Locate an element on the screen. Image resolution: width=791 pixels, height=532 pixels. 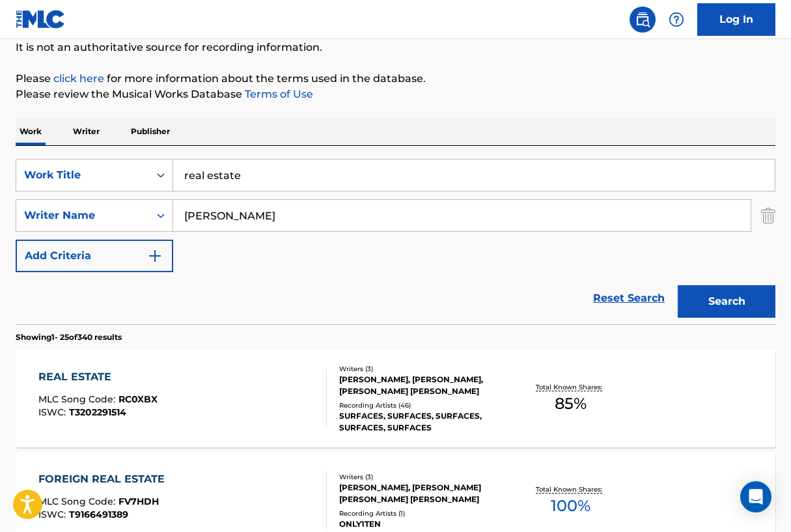
img: 9d2ae6d4665cec9f34b9.svg is located at coordinates (155, 256).